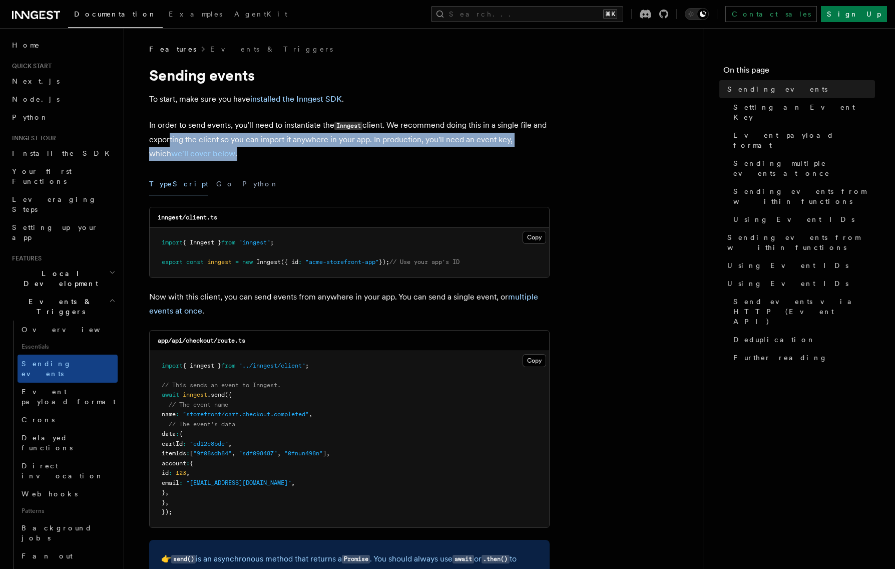  What do you see at coordinates (172, 444) in the screenshot?
I see `span: cartId` at bounding box center [172, 444].